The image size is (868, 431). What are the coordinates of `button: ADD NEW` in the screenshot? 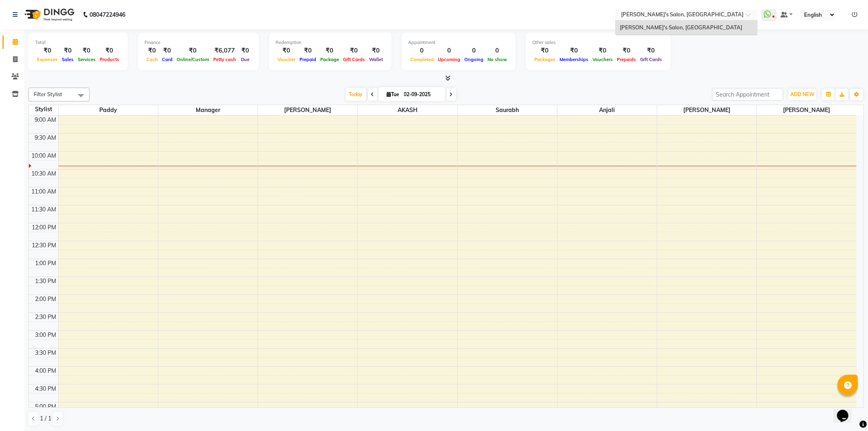 It's located at (803, 94).